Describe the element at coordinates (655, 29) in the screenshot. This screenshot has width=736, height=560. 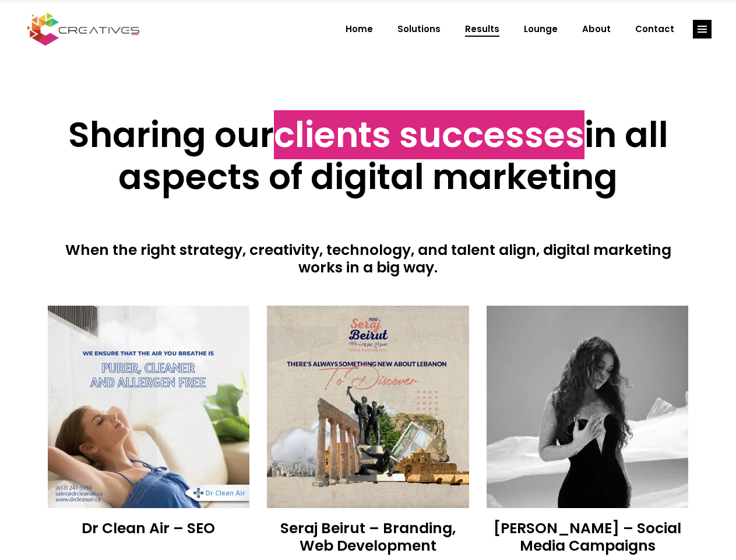
I see `a: Contact` at that location.